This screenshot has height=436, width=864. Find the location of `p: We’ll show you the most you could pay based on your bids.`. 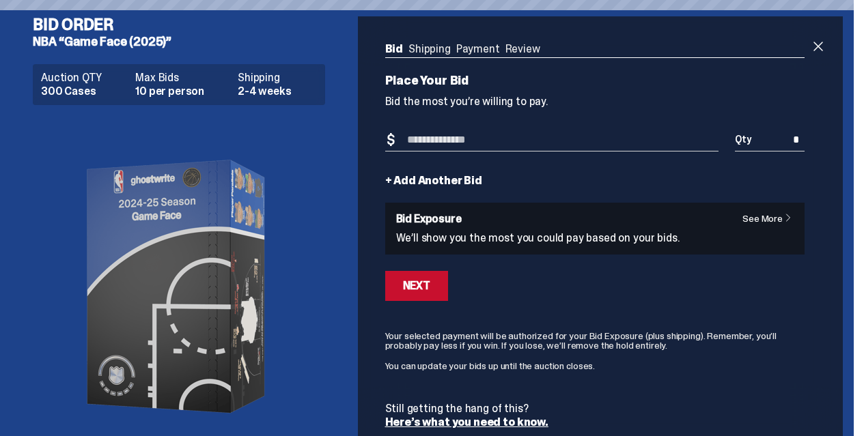

p: We’ll show you the most you could pay based on your bids. is located at coordinates (595, 238).